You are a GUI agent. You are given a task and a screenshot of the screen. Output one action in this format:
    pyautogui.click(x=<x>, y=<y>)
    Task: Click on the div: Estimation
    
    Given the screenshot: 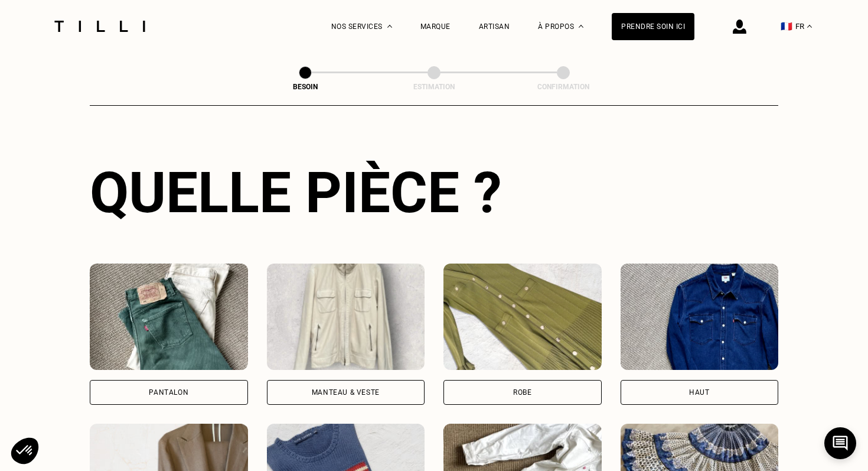 What is the action you would take?
    pyautogui.click(x=434, y=87)
    